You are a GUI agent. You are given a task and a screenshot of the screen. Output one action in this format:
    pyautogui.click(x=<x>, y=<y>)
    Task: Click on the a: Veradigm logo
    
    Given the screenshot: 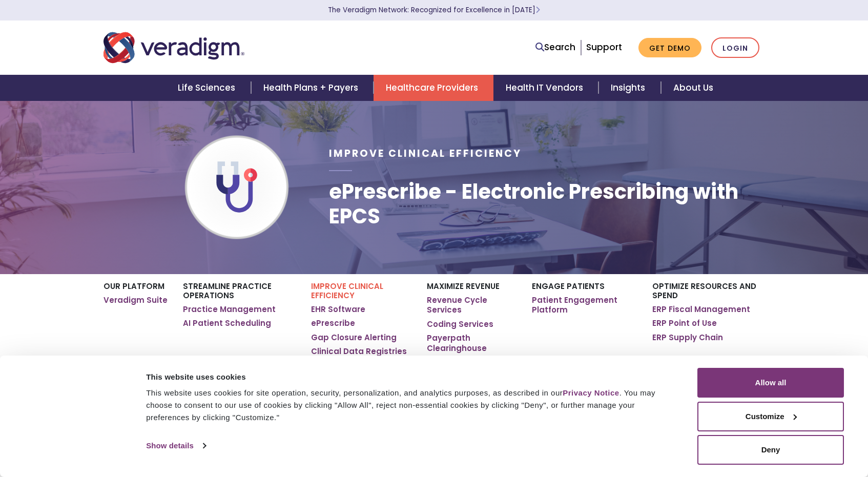 What is the action you would take?
    pyautogui.click(x=174, y=48)
    